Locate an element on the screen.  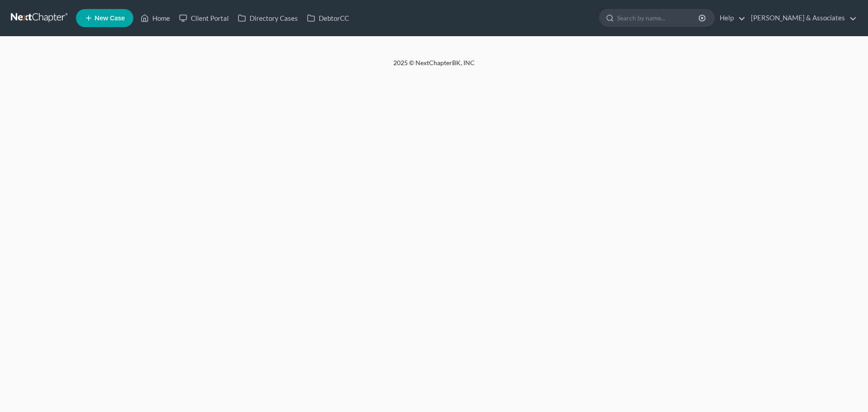
span: New Case is located at coordinates (109, 18).